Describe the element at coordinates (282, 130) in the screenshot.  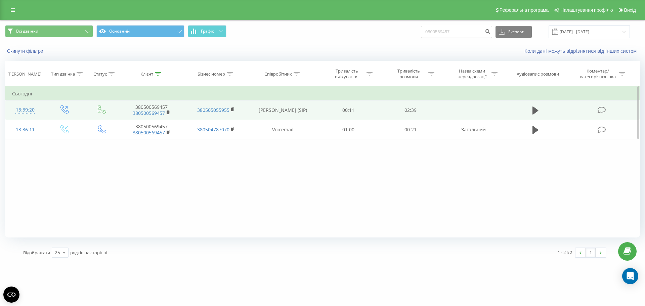
I see `td: Voicemail` at that location.